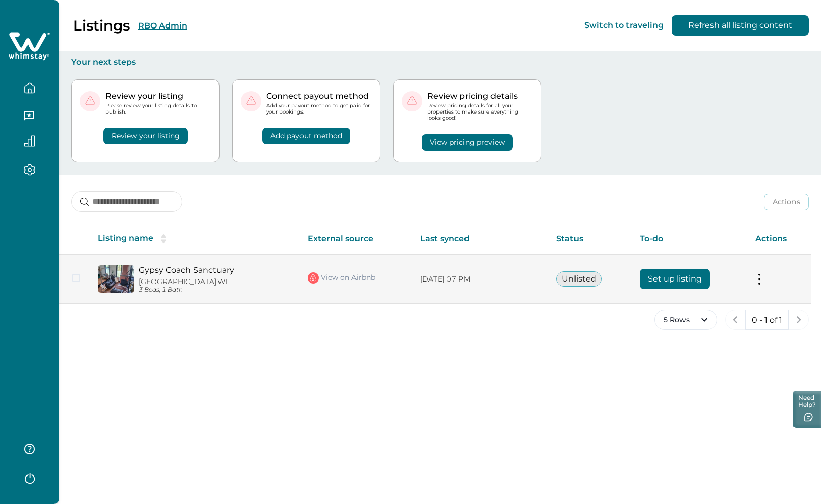  What do you see at coordinates (480, 239) in the screenshot?
I see `th: Last synced` at bounding box center [480, 239].